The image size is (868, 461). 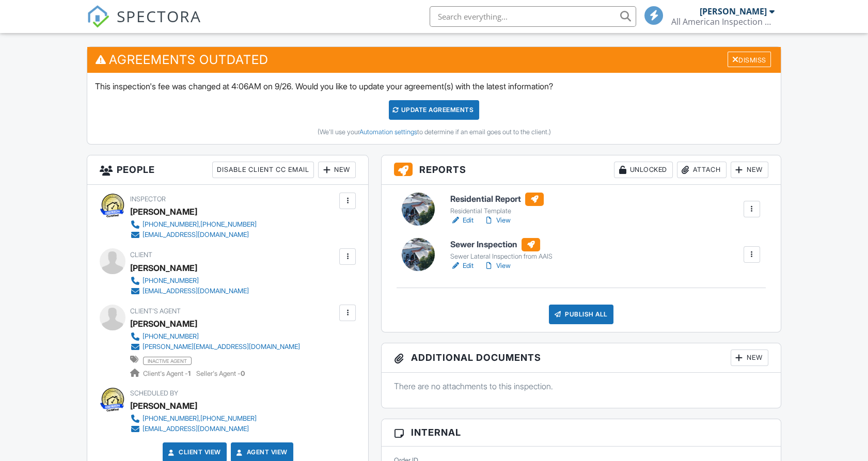 What do you see at coordinates (581, 170) in the screenshot?
I see `h3: Reports` at bounding box center [581, 170].